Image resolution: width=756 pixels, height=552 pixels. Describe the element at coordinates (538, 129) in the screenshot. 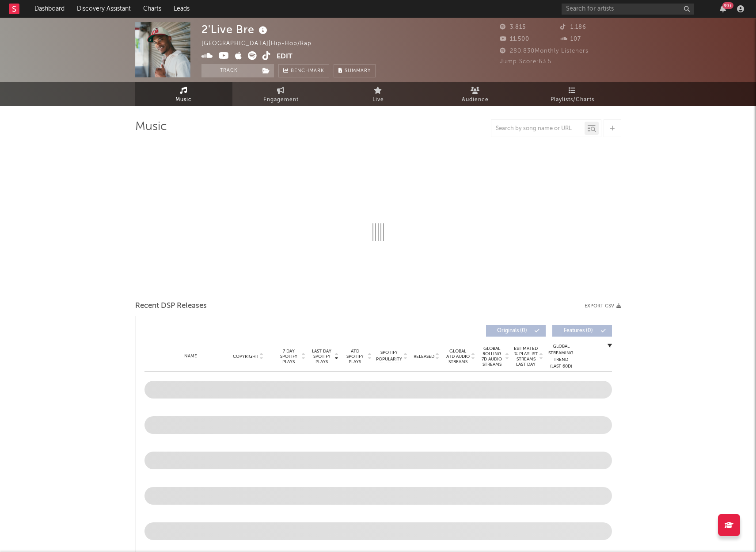

I see `input: Search by song name or URL` at that location.